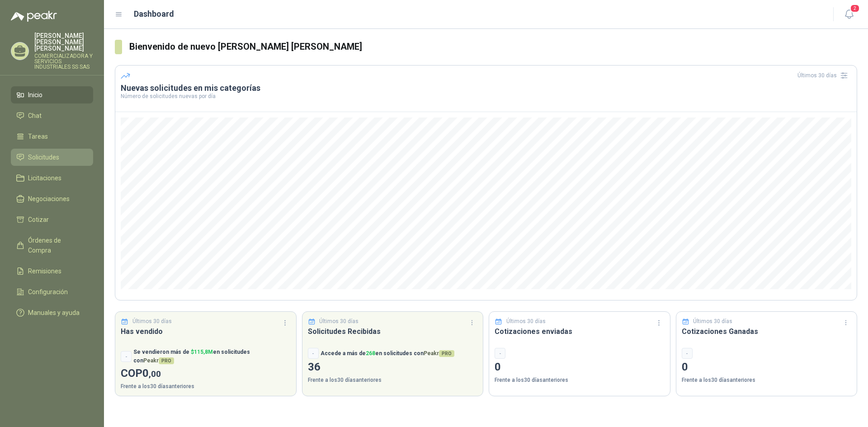  What do you see at coordinates (52, 313) in the screenshot?
I see `a: Manuales y ayuda` at bounding box center [52, 313].